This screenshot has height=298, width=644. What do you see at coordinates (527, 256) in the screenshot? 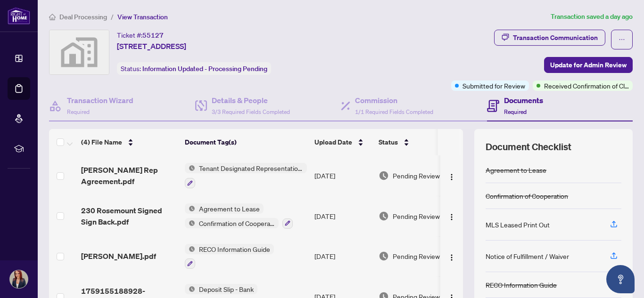
I see `div: Notice of Fulfillment / Waiver` at bounding box center [527, 256].